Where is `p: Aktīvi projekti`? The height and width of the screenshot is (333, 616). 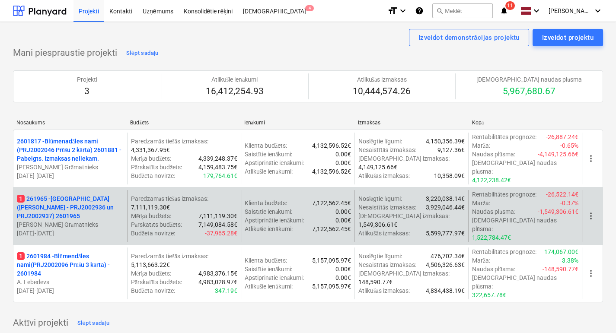 p: Aktīvi projekti is located at coordinates (41, 323).